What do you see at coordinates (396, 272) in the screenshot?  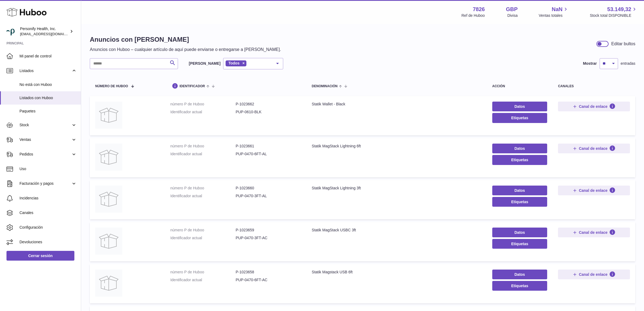 I see `div: Statik Magstack USB 6ft` at bounding box center [396, 272].